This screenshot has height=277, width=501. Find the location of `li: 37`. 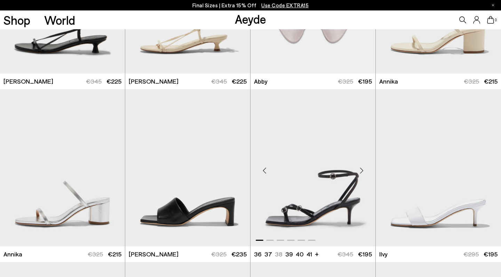

li: 37 is located at coordinates (268, 254).